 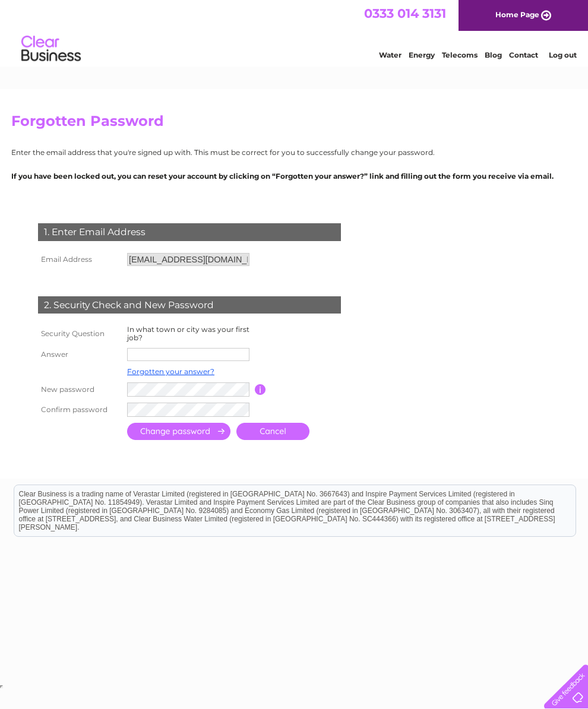 I want to click on a: Blog, so click(x=493, y=55).